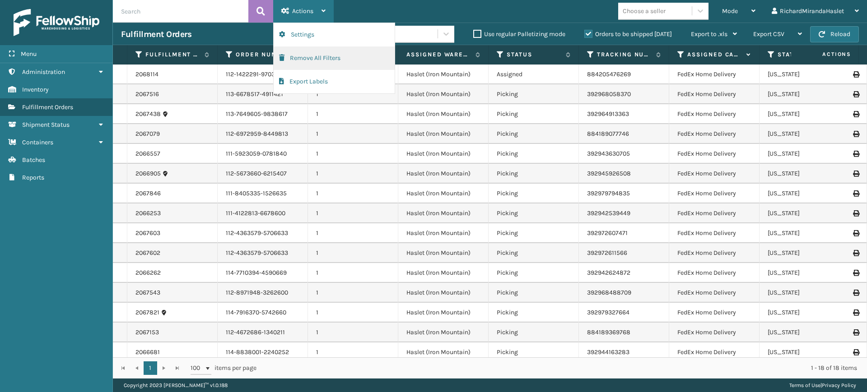  What do you see at coordinates (302, 11) in the screenshot?
I see `span: Actions` at bounding box center [302, 11].